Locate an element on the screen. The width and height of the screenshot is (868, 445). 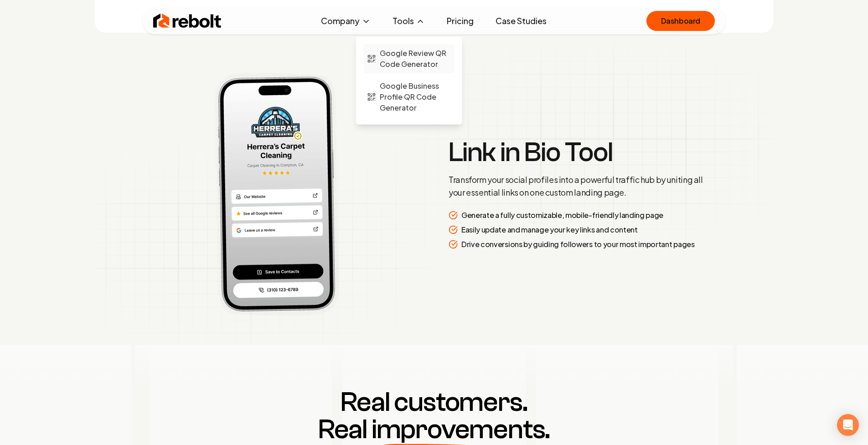
a: Dashboard is located at coordinates (680, 21).